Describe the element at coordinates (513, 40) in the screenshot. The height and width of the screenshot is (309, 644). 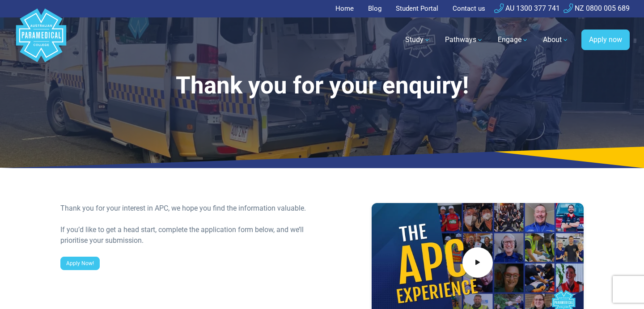
I see `a: Engage` at that location.